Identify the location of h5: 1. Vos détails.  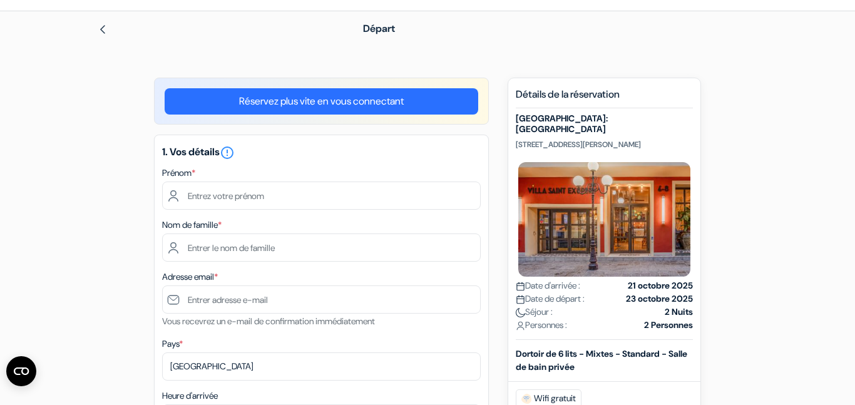
(321, 153).